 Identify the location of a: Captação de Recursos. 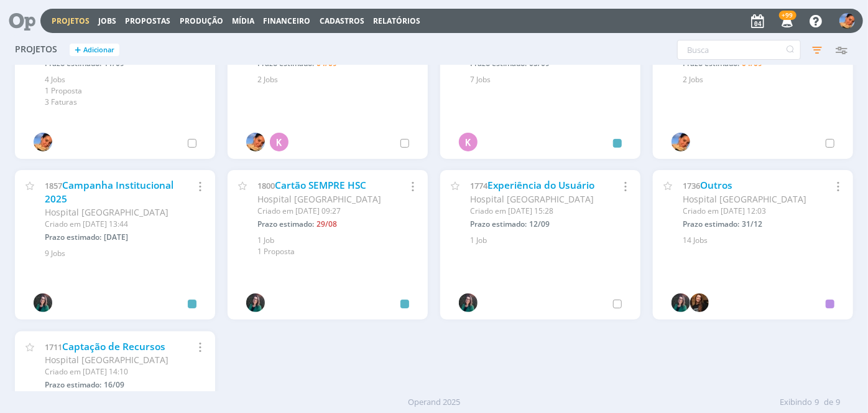
(114, 346).